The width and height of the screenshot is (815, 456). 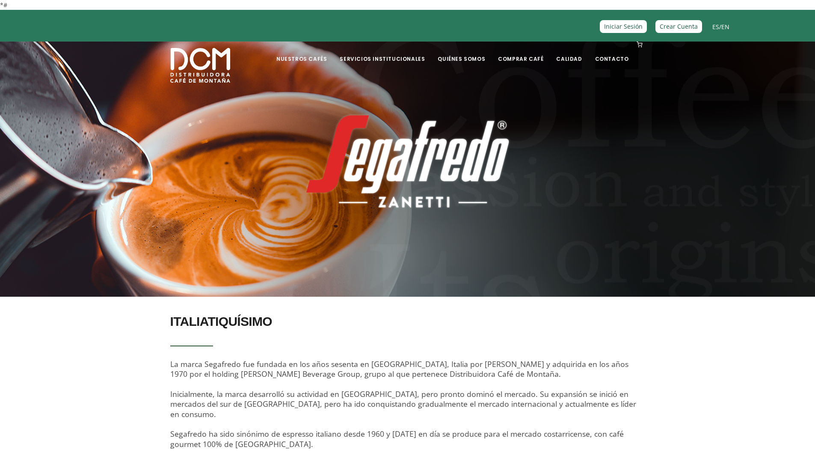 What do you see at coordinates (461, 52) in the screenshot?
I see `a: Quiénes Somos` at bounding box center [461, 52].